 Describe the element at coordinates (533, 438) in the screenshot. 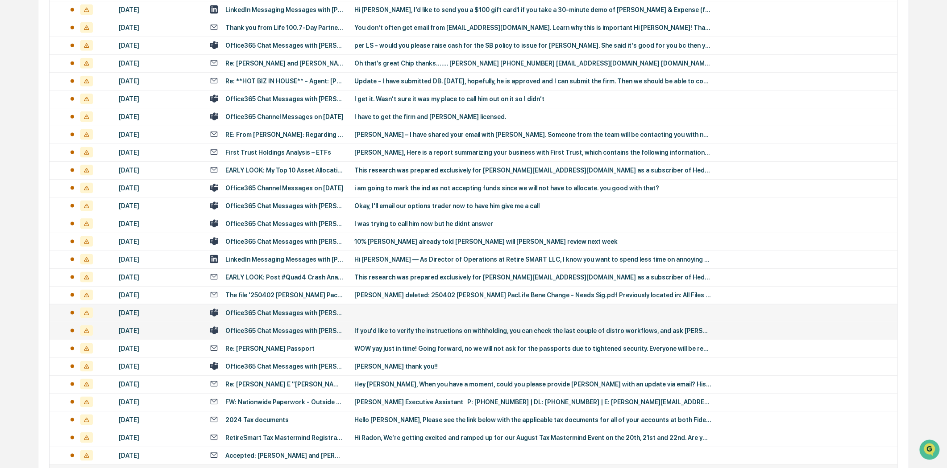

I see `div: Hi Radon, We’re getting excited and ramped up for our August Tax Mastermind Event on the 20th, 21...` at that location.